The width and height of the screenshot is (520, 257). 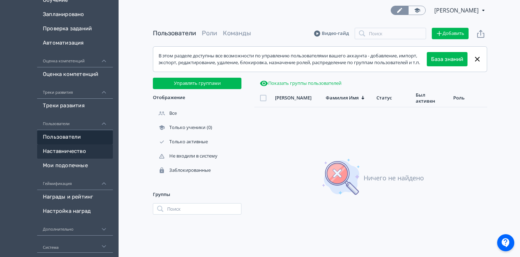 I want to click on div: В этом разделе доступны все возможности по управлению пользователями вашего аккаунта - добавление..., so click(x=292, y=59).